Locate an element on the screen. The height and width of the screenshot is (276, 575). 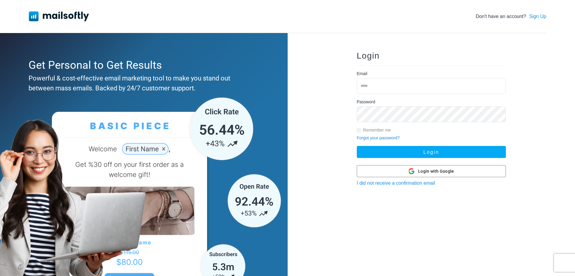
div: Don't have an account? is located at coordinates (511, 17).